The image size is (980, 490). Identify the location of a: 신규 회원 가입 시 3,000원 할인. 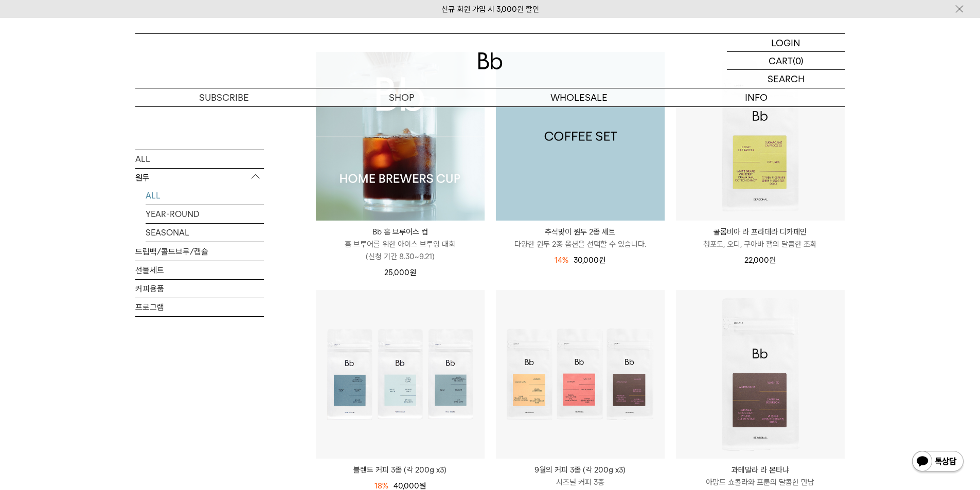
(490, 9).